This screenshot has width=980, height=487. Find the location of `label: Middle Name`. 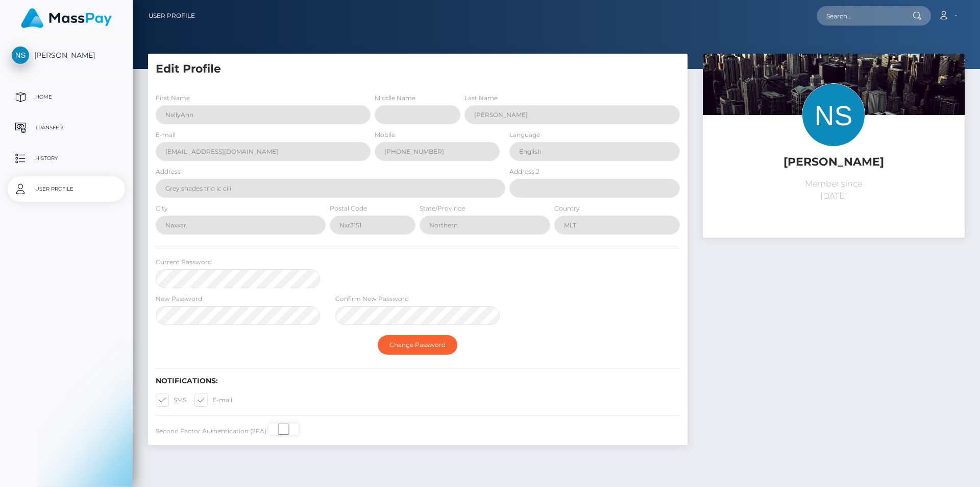

label: Middle Name is located at coordinates (395, 98).